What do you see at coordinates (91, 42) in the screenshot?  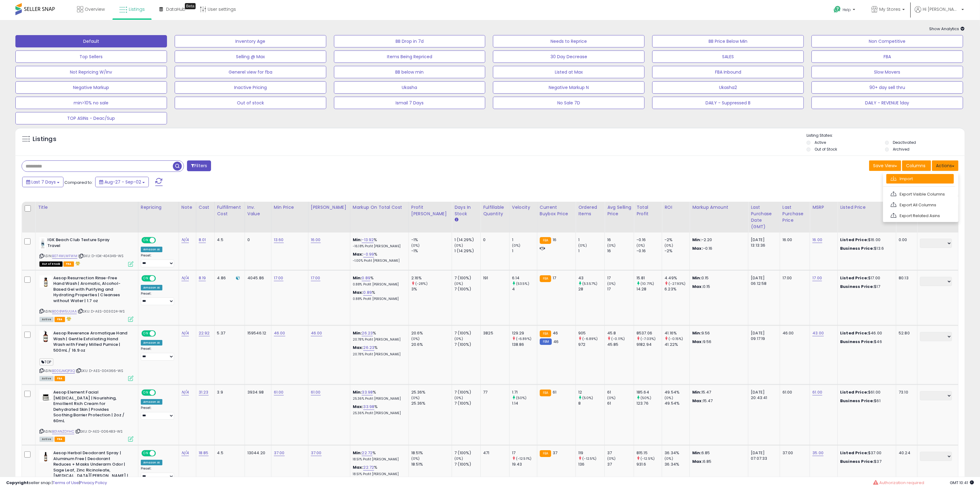 I see `button: Default` at bounding box center [91, 42].